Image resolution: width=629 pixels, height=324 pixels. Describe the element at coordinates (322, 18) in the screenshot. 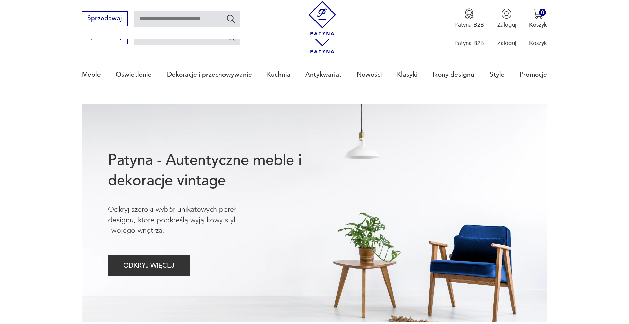

I see `img: Patyna - sklep z meblami i dekoracjami vintage` at that location.